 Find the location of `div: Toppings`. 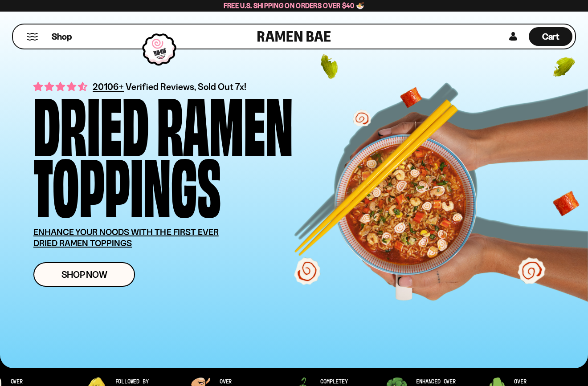

div: Toppings is located at coordinates (127, 182).